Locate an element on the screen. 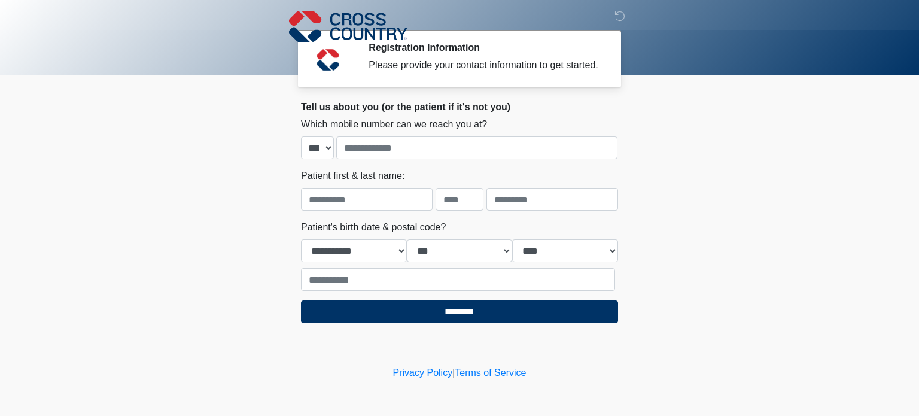 The width and height of the screenshot is (919, 416). img: Cross Country Logo is located at coordinates (348, 26).